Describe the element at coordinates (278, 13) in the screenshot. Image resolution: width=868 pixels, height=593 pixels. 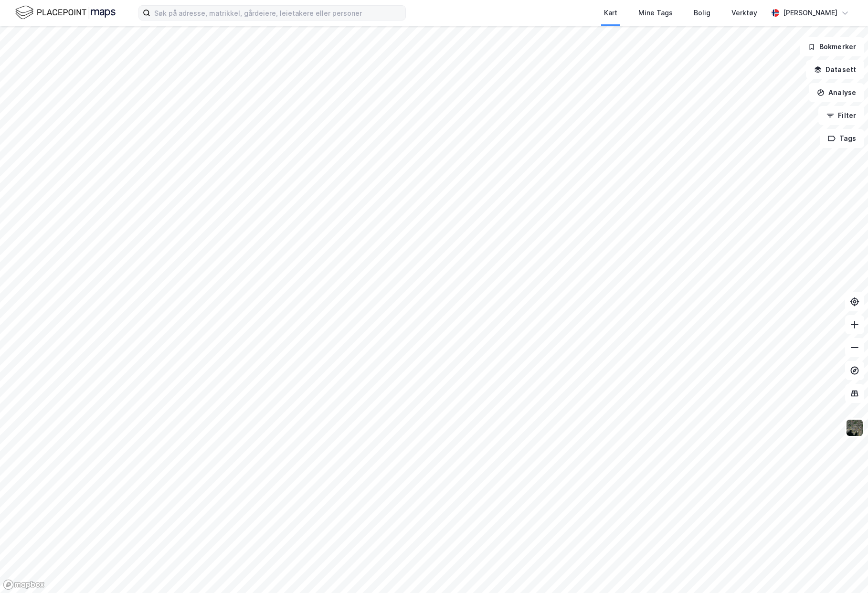
I see `input: Søk på adresse, matrikkel, gårdeiere, leietakere eller personer` at that location.